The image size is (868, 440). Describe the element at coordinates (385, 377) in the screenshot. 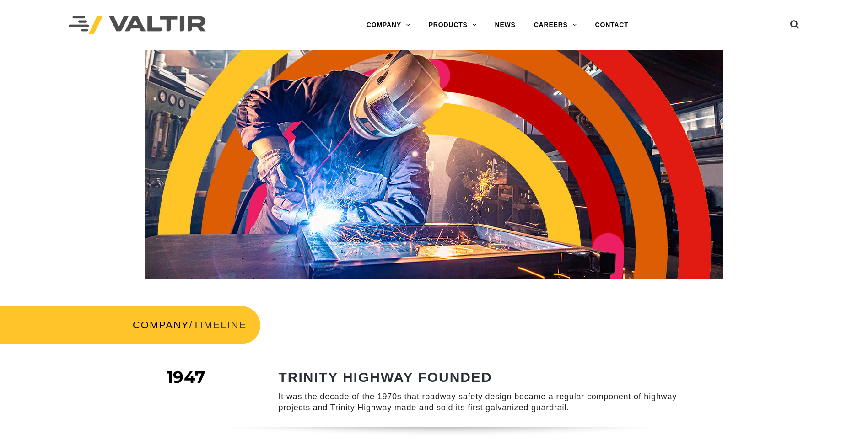

I see `strong: TRINITY HIGHWAY FOUNDED` at that location.